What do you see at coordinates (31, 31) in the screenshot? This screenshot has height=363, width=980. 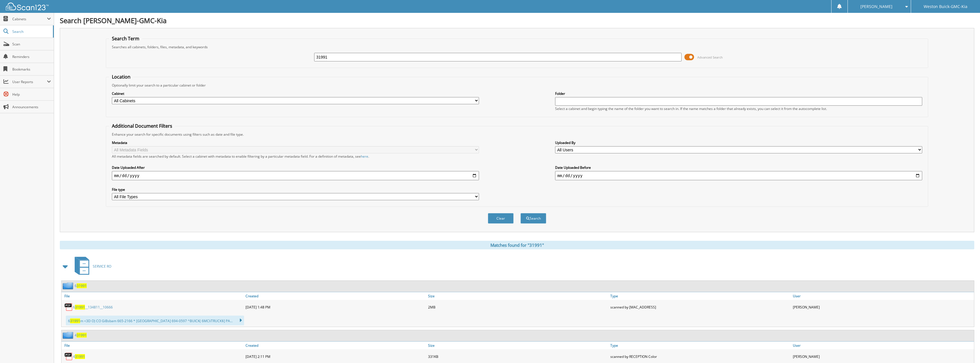 I see `span: Search` at bounding box center [31, 31].